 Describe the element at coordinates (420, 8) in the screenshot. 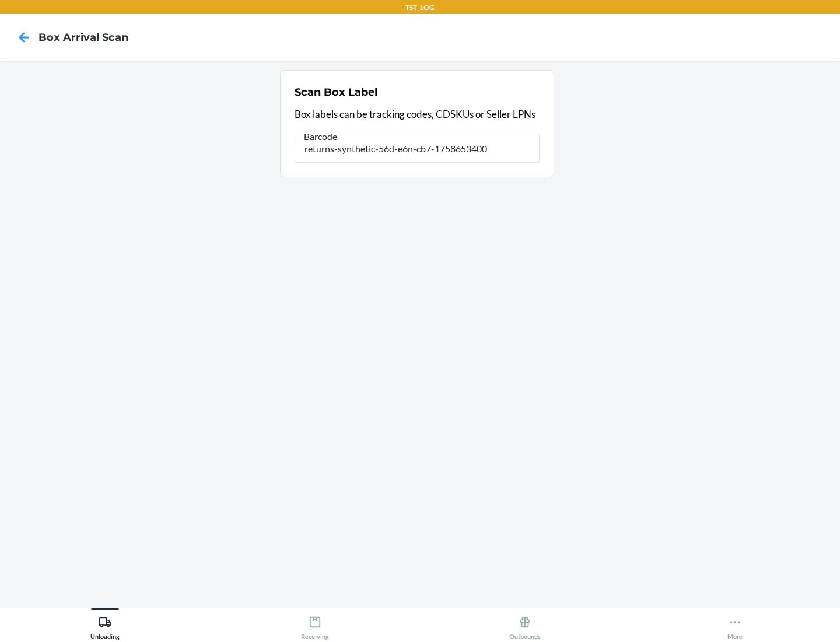

I see `p: TST_LOG` at that location.